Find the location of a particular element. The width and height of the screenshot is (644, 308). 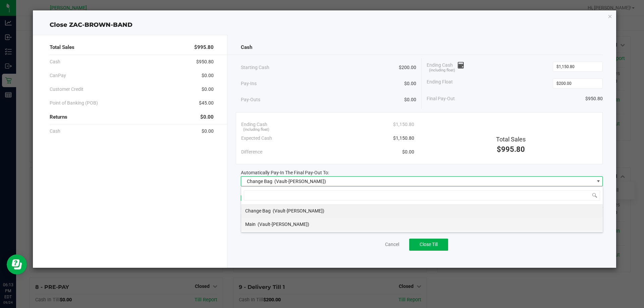

span: Automatically Pay-In The Final Pay-Out To: is located at coordinates (285, 172).